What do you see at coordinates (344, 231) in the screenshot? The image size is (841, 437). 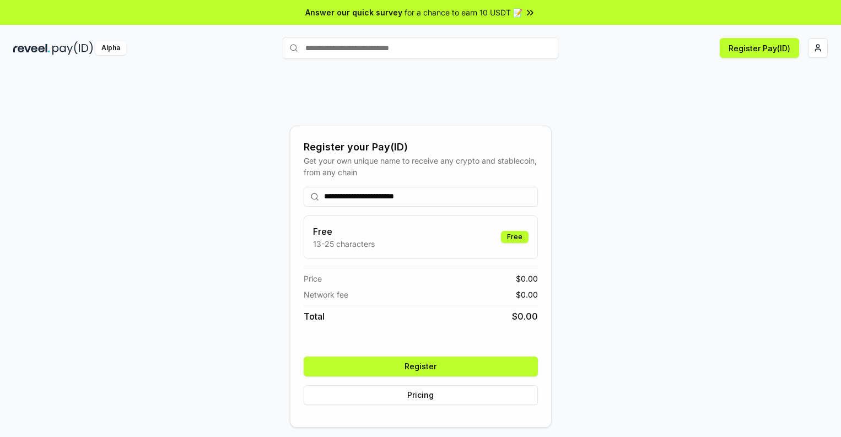 I see `h3: Free` at bounding box center [344, 231].